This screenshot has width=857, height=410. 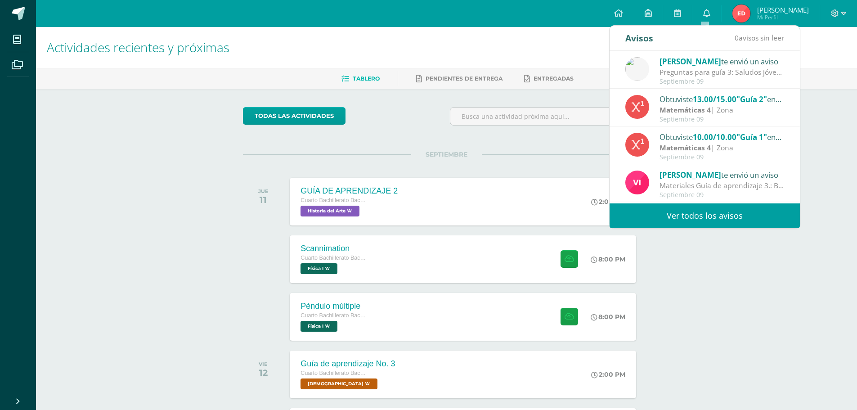 I want to click on div: 12, so click(x=263, y=373).